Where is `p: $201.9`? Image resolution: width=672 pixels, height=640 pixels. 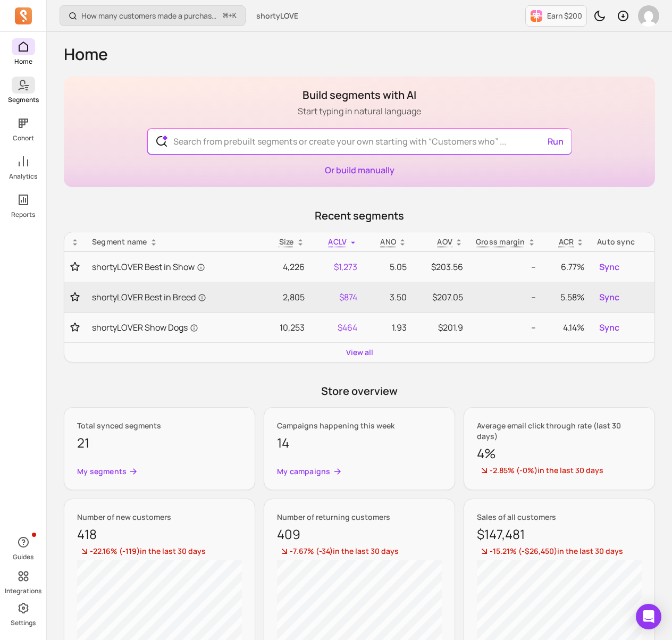
p: $201.9 is located at coordinates (442, 328).